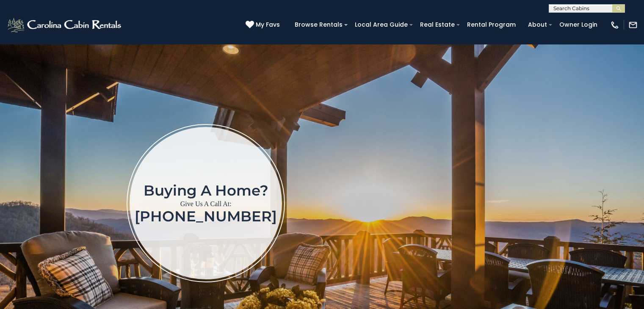 This screenshot has height=309, width=644. I want to click on a: Owner Login, so click(578, 25).